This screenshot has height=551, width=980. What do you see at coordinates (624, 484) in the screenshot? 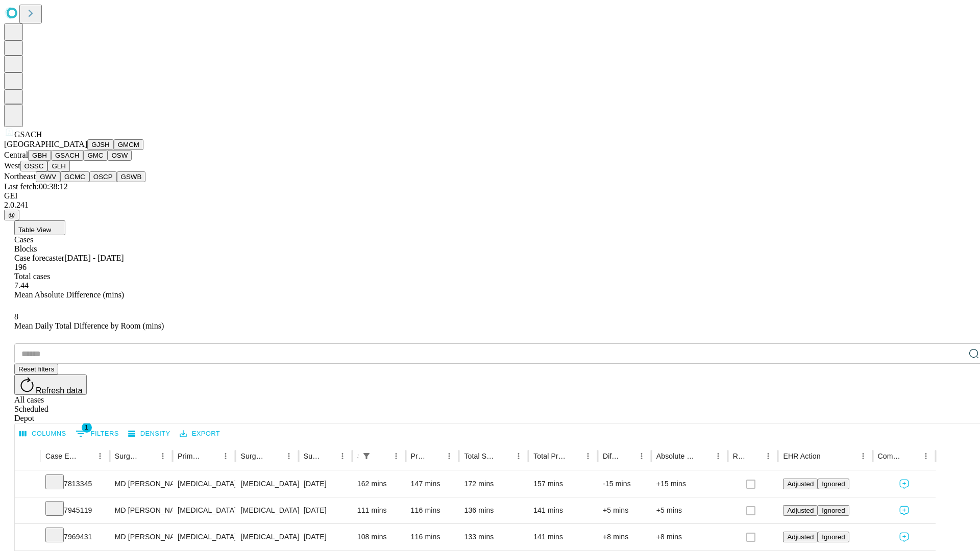
I see `div: -15 mins` at bounding box center [624, 484].